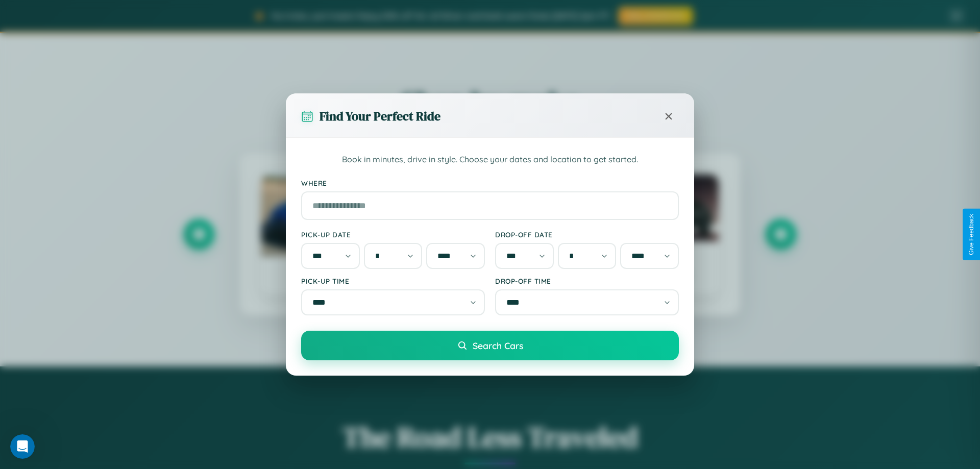  Describe the element at coordinates (587, 280) in the screenshot. I see `label: Drop-off Time` at that location.